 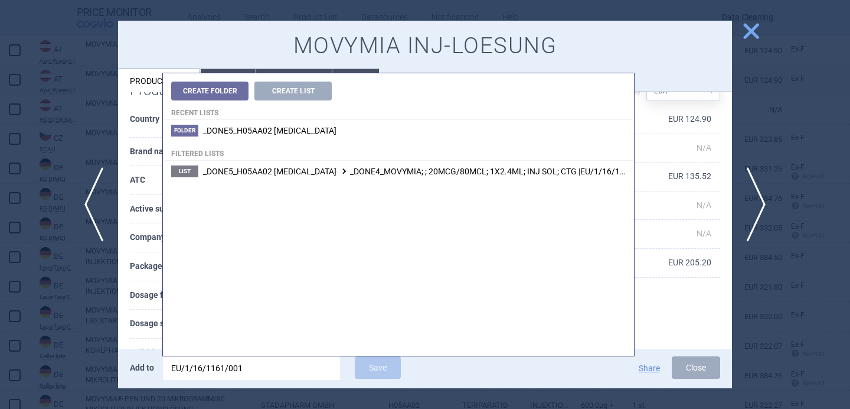 What do you see at coordinates (174, 295) in the screenshot?
I see `th: Dosage form` at bounding box center [174, 295].